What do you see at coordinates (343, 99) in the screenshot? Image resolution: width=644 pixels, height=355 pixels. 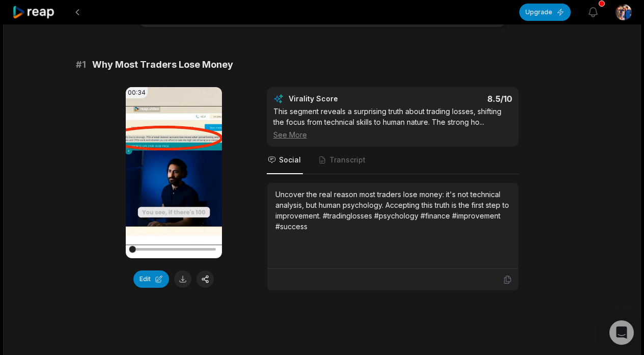 I see `div: Virality Score` at bounding box center [343, 99].